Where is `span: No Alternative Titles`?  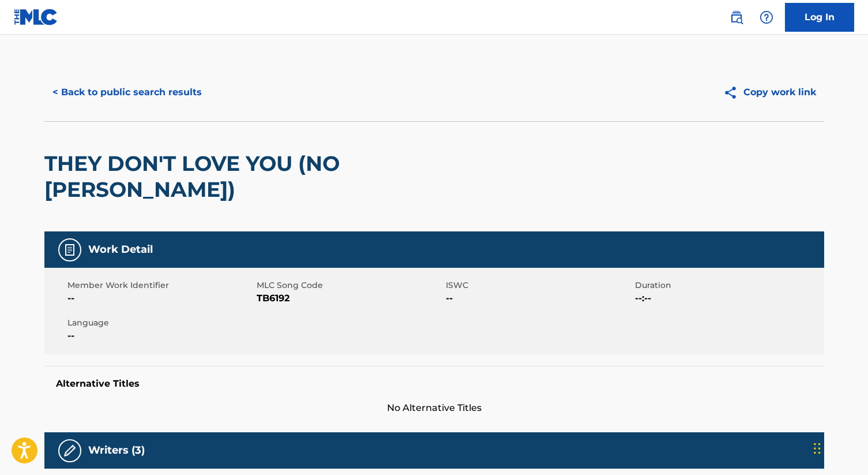
span: No Alternative Titles is located at coordinates (434, 408).